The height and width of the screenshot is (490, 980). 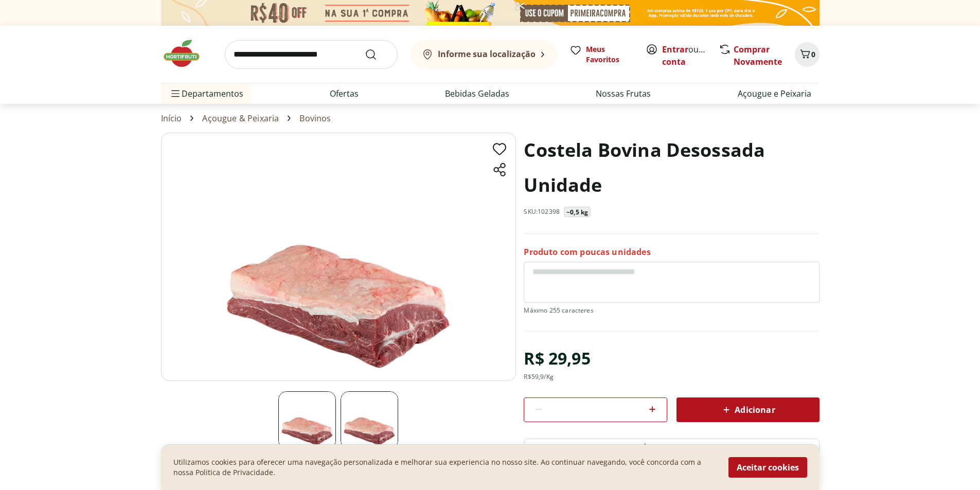 What do you see at coordinates (206, 93) in the screenshot?
I see `span: Departamentos` at bounding box center [206, 93].